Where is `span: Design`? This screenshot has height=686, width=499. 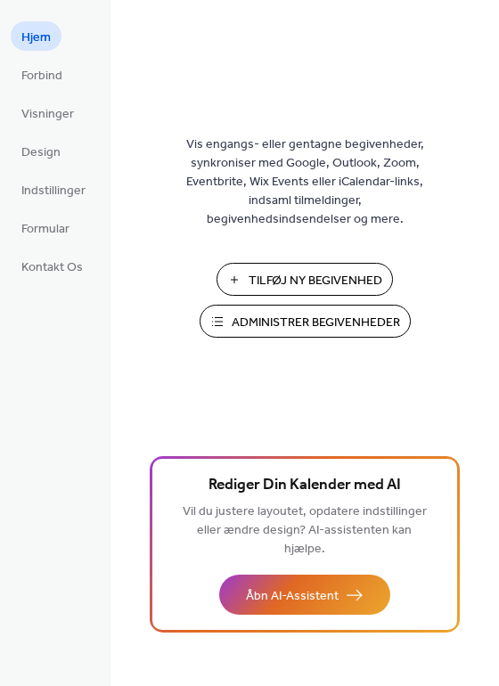
span: Design is located at coordinates (41, 152).